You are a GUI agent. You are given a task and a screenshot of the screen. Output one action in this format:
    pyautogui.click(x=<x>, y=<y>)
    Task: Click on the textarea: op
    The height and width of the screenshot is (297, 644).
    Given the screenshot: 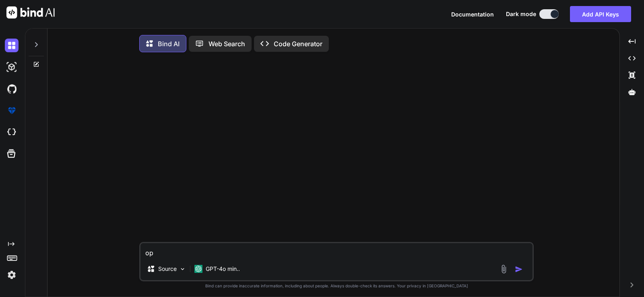 What is the action you would take?
    pyautogui.click(x=336, y=251)
    